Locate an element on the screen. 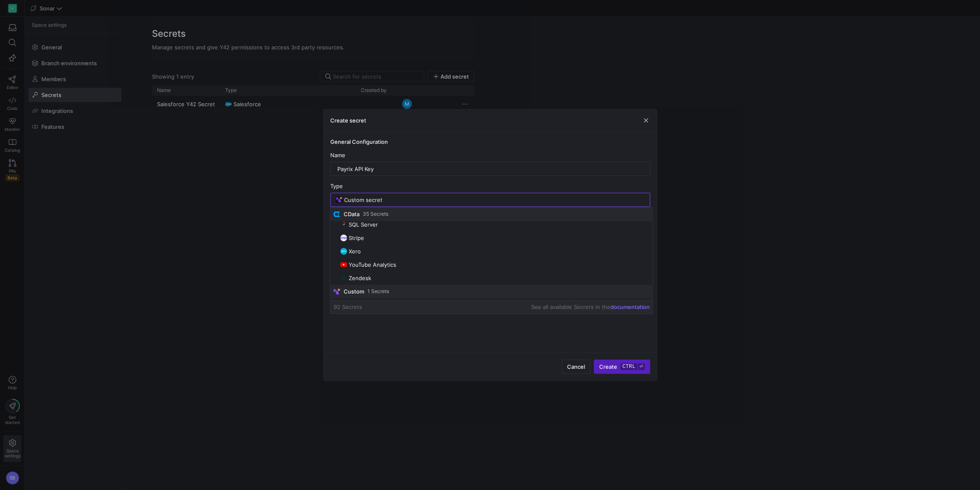 This screenshot has height=490, width=980. a: documentation is located at coordinates (630, 307).